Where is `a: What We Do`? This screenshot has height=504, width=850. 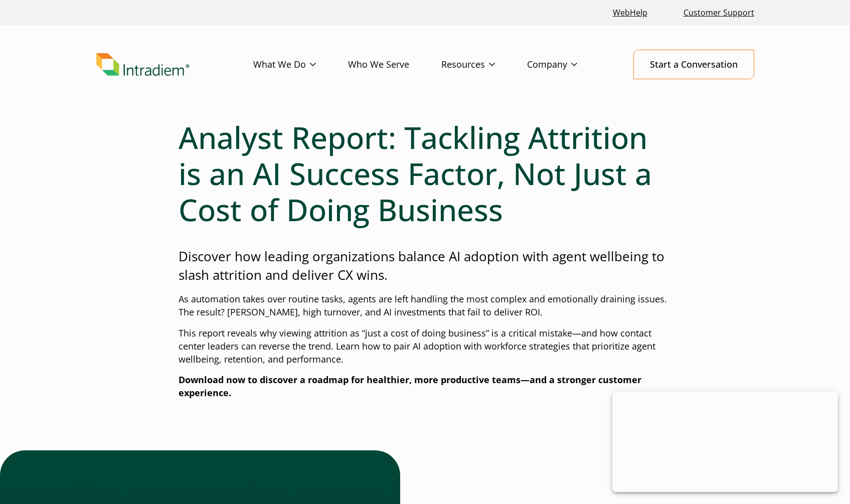
a: What We Do is located at coordinates (301, 65).